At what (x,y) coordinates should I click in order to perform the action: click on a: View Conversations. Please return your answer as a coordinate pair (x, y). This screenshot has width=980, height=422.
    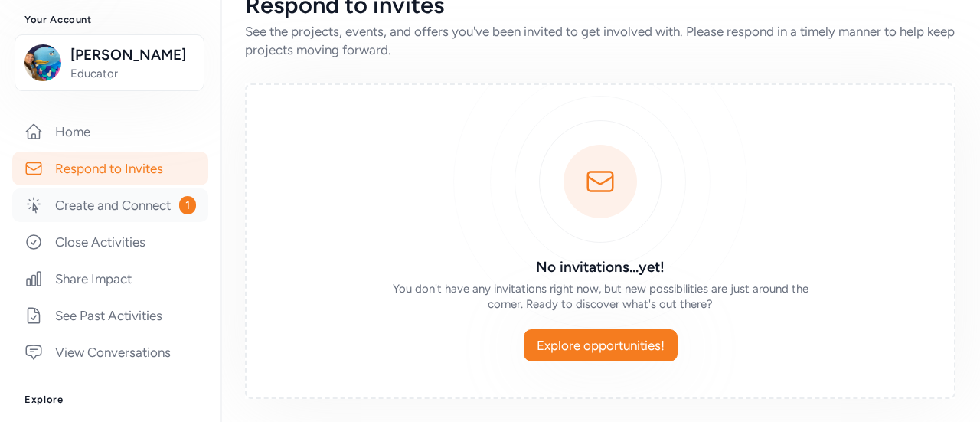
    Looking at the image, I should click on (110, 352).